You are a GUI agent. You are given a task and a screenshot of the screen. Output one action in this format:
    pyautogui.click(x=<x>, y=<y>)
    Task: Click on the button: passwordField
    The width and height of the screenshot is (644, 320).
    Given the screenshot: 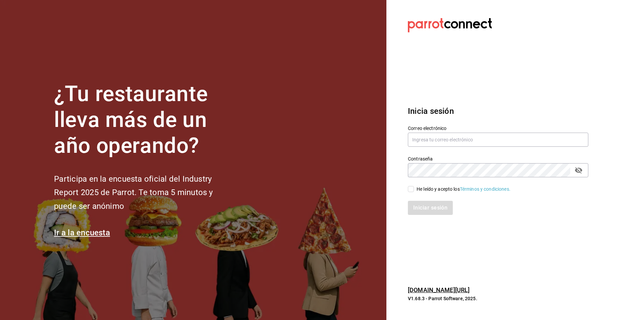 What is the action you would take?
    pyautogui.click(x=579, y=170)
    